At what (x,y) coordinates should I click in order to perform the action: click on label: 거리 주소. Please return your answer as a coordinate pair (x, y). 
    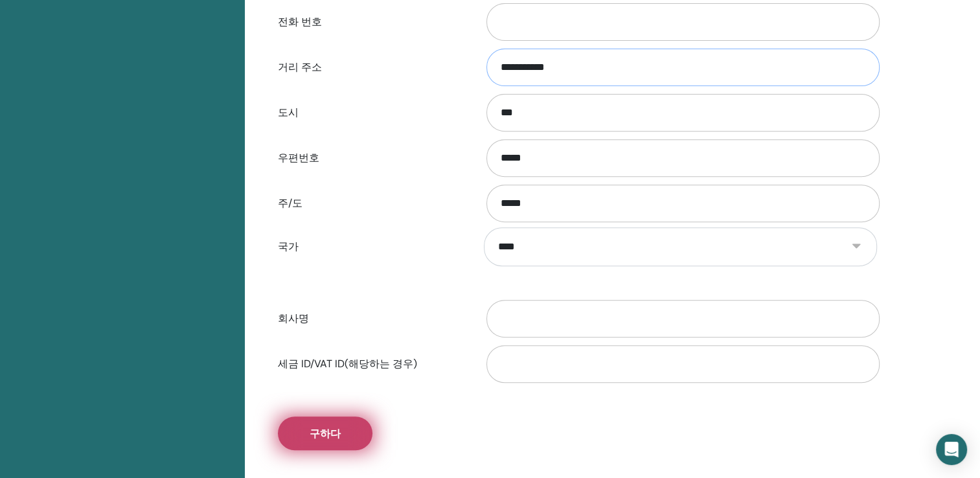
    Looking at the image, I should click on (371, 67).